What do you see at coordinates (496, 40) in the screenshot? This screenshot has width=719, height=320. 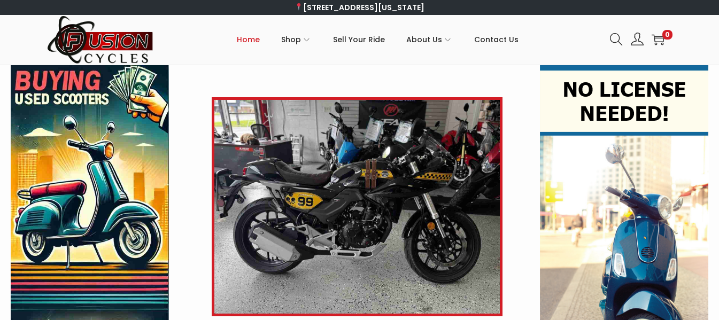 I see `a: Contact Us` at bounding box center [496, 40].